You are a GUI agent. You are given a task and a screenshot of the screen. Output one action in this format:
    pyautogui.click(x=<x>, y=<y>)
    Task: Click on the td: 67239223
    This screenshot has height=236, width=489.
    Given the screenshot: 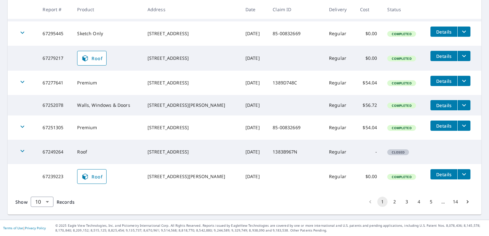 What is the action you would take?
    pyautogui.click(x=55, y=177)
    